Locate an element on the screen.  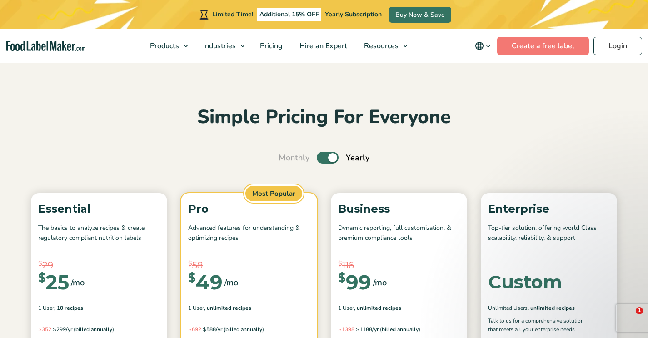
p: Business is located at coordinates (399, 209).